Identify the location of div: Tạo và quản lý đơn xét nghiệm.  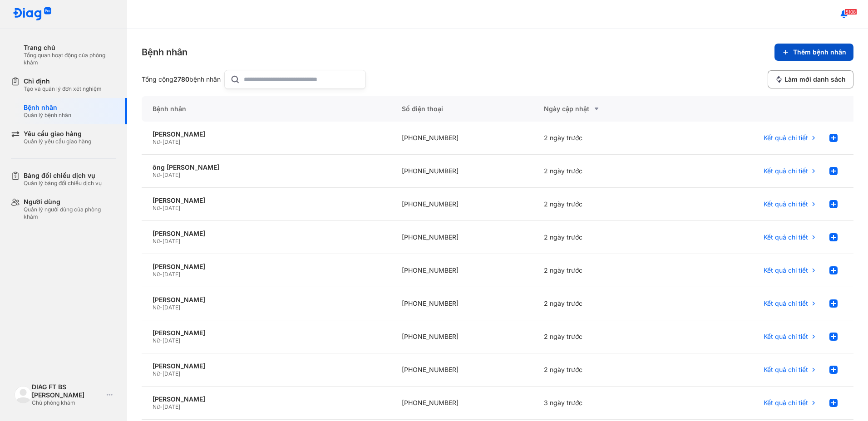
(63, 89).